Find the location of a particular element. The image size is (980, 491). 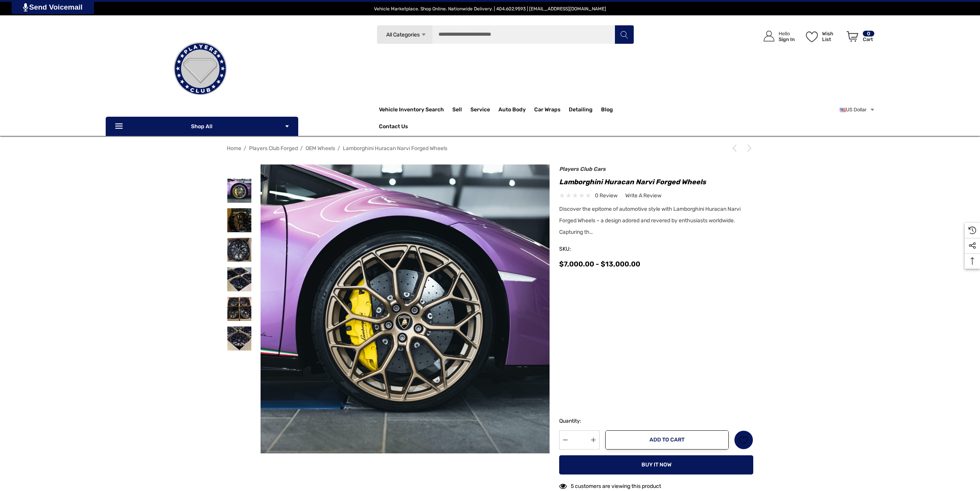

a: Previous is located at coordinates (736, 148).